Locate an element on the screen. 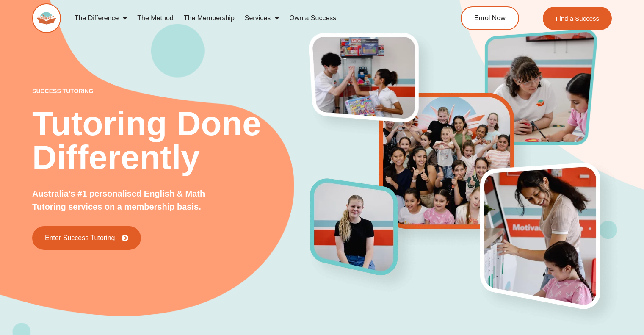  a: The Membership is located at coordinates (209, 18).